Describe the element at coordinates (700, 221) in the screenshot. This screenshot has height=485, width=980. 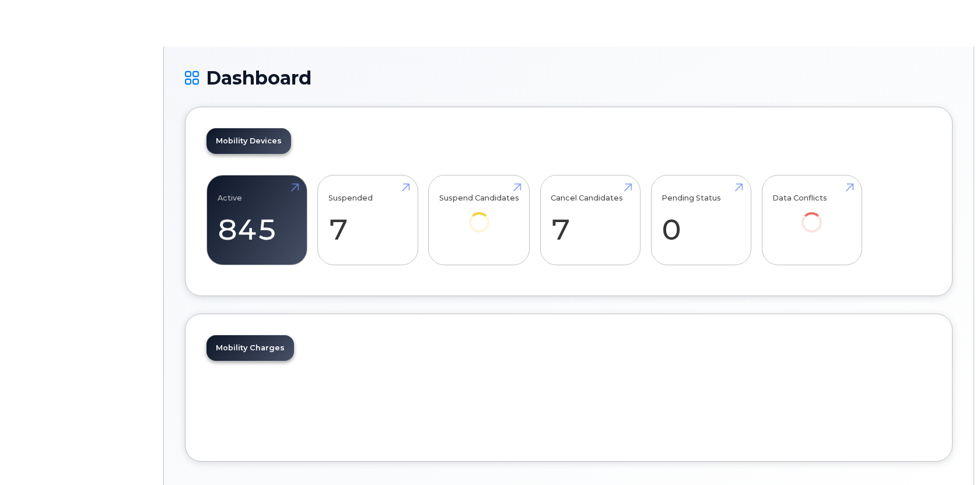
I see `a: Pending Status 0` at that location.